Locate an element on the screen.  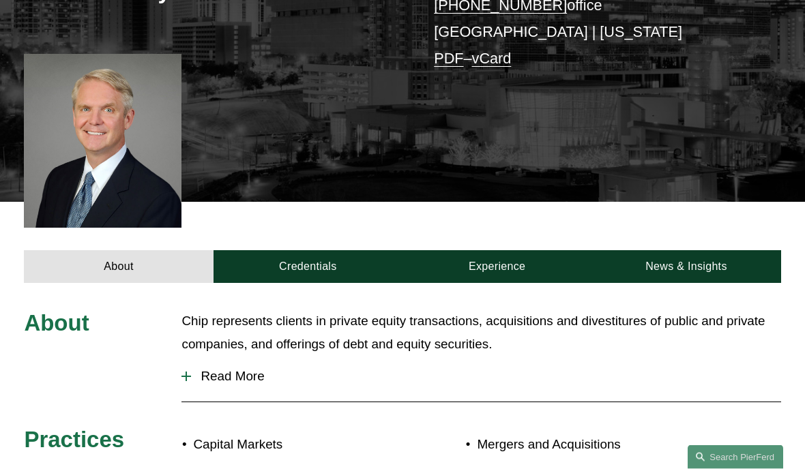
a: Experience is located at coordinates (496, 267).